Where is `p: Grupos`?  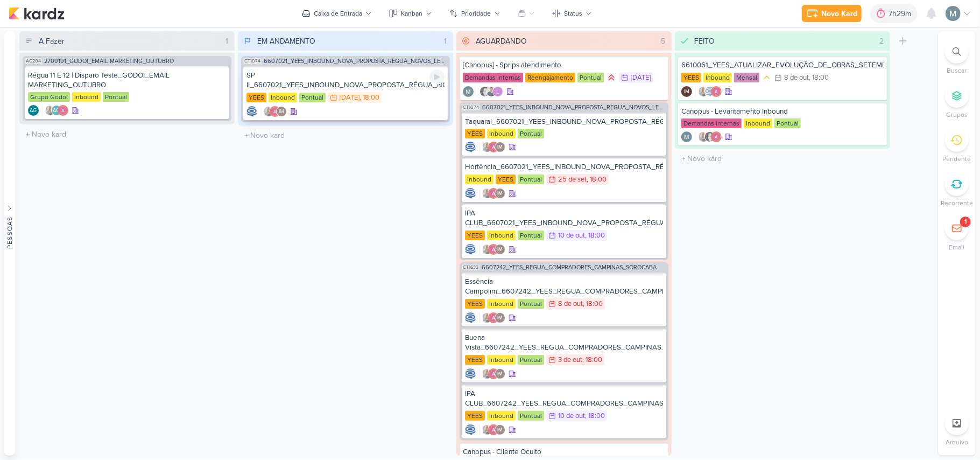 p: Grupos is located at coordinates (957, 114).